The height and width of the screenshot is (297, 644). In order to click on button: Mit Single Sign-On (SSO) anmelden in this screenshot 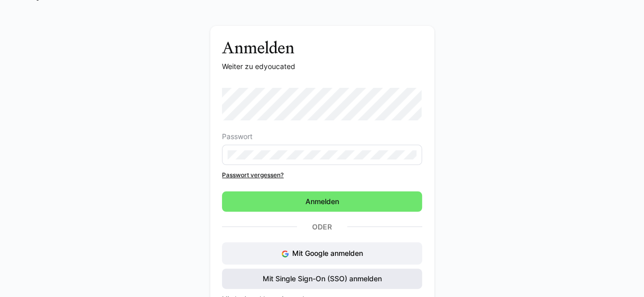, I will do `click(322, 279)`.